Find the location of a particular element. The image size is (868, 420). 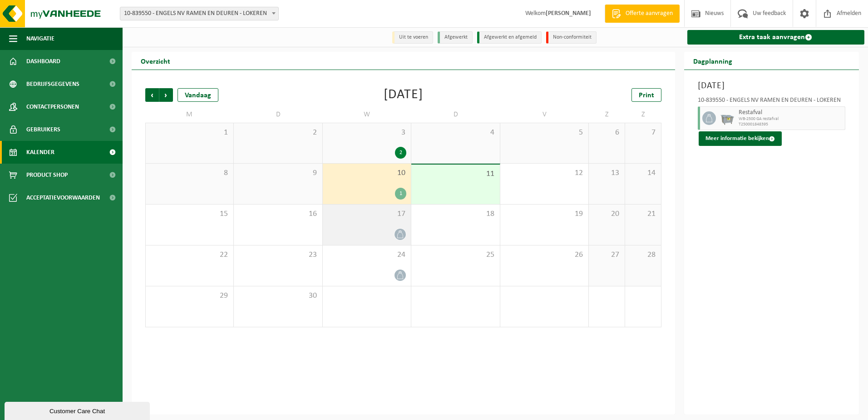

span: 20 is located at coordinates (606, 214).